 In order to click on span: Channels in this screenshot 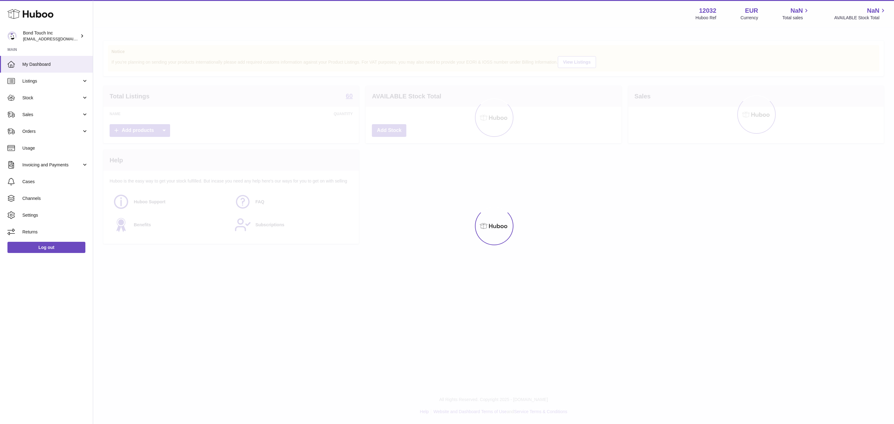, I will do `click(55, 198)`.